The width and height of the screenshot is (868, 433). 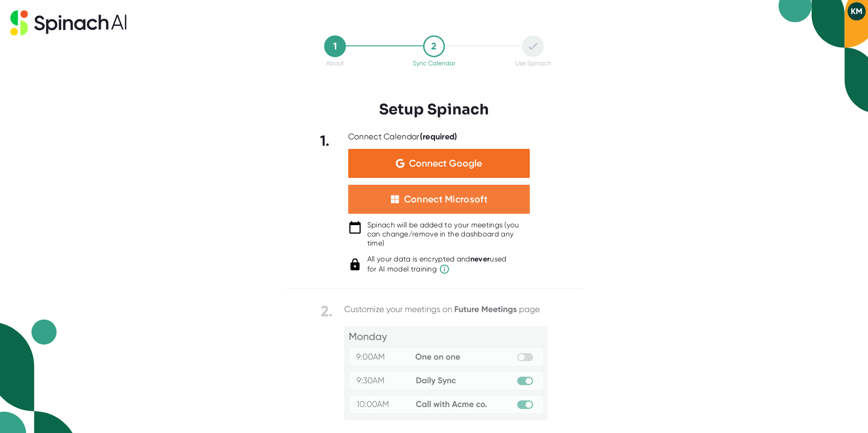 I want to click on b: never, so click(x=480, y=259).